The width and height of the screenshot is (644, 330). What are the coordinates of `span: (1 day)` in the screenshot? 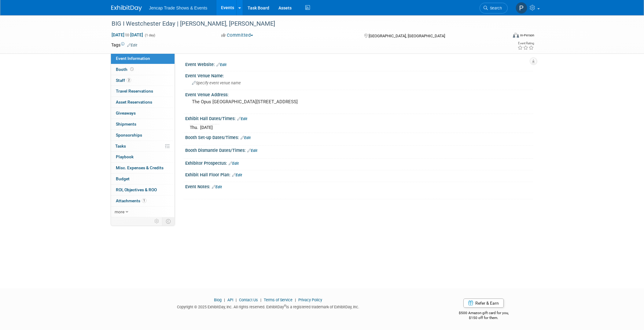 It's located at (150, 35).